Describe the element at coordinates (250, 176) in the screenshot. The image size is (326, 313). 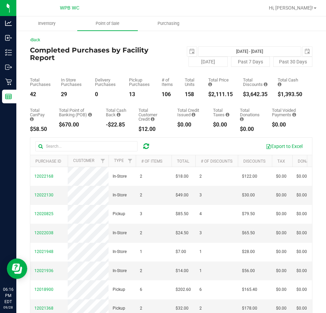
I see `span: $122.00` at that location.